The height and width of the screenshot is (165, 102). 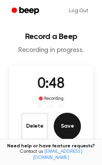 What do you see at coordinates (26, 11) in the screenshot?
I see `a: Beep` at bounding box center [26, 11].